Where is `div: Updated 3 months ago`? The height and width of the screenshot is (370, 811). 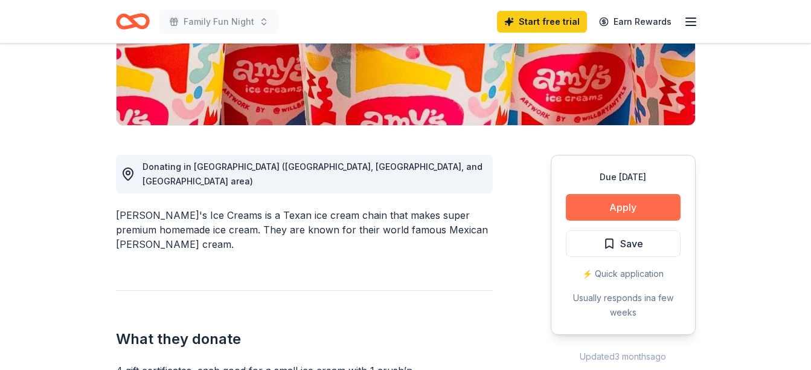 div: Updated 3 months ago is located at coordinates (623, 356).